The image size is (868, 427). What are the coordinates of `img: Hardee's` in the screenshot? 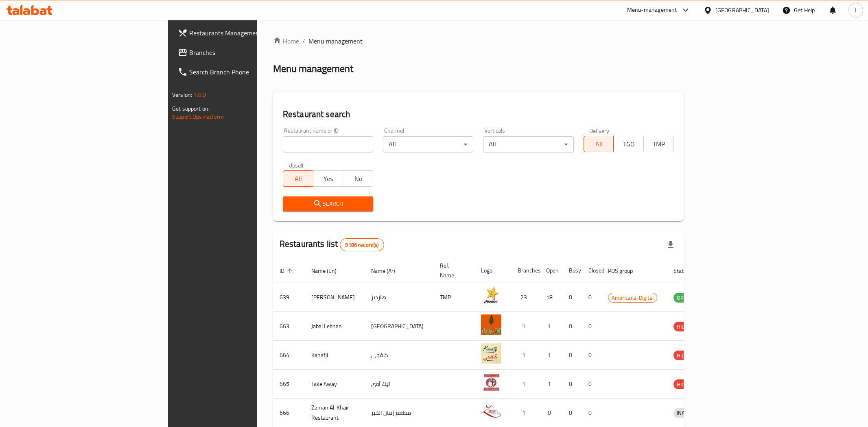 It's located at (491, 295).